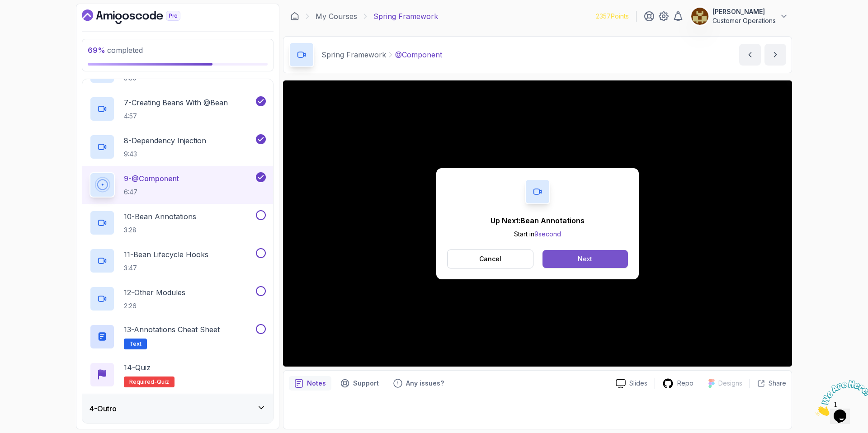 This screenshot has width=868, height=433. Describe the element at coordinates (160, 230) in the screenshot. I see `p: 3:28` at that location.